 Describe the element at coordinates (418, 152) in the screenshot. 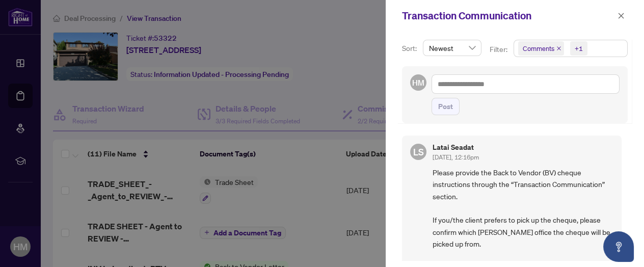

I see `span: LS` at that location.